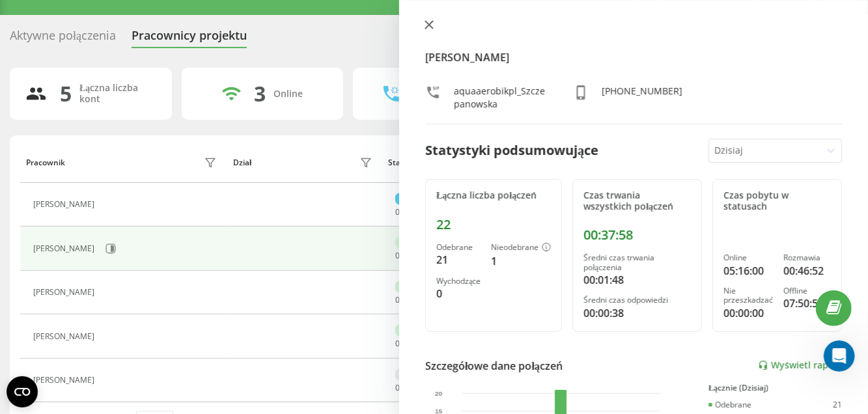 The height and width of the screenshot is (414, 868). I want to click on div: Dział, so click(242, 163).